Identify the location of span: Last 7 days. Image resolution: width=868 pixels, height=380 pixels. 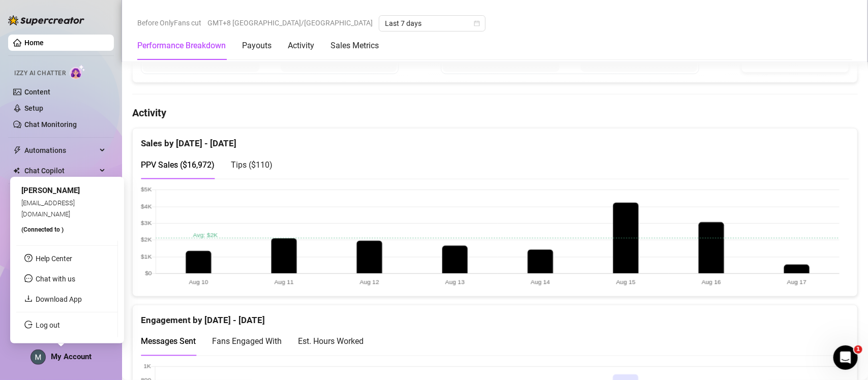
(432, 23).